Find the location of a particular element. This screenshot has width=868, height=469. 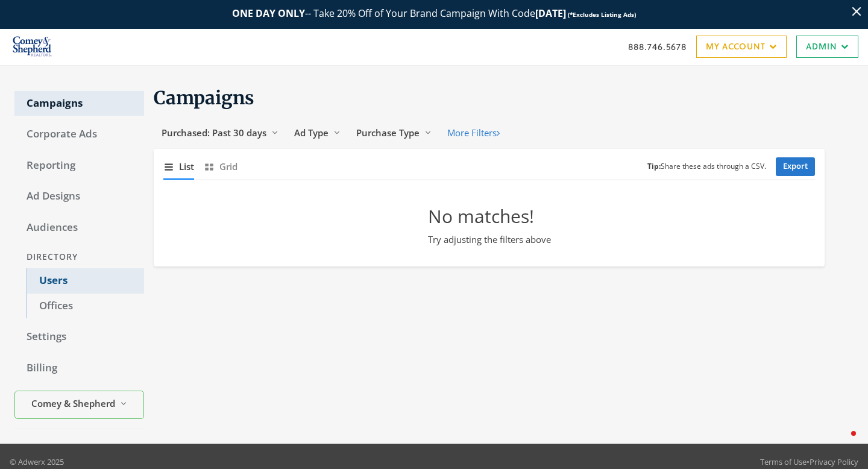

a: Terms of Use is located at coordinates (783, 462).